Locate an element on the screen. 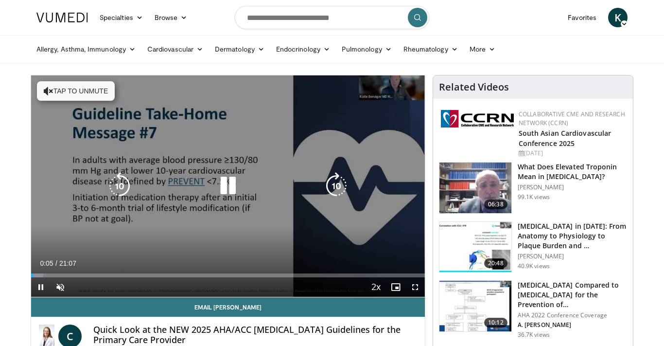  span: 21:07 is located at coordinates (68, 263).